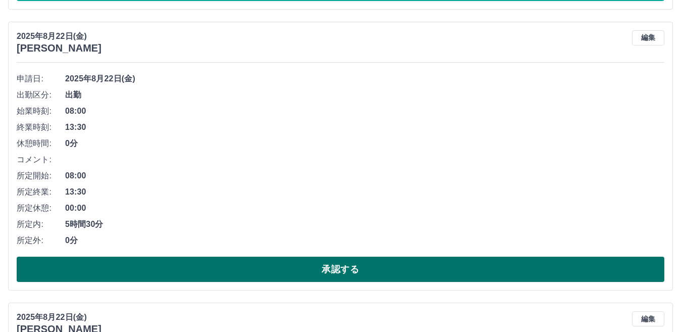 This screenshot has width=681, height=332. What do you see at coordinates (41, 79) in the screenshot?
I see `span: 申請日:` at bounding box center [41, 79].